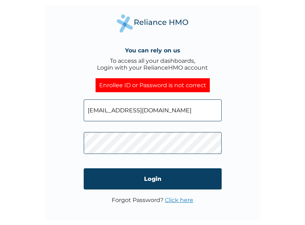 The height and width of the screenshot is (225, 305). Describe the element at coordinates (153, 110) in the screenshot. I see `input: Email address or HMO ID` at that location.